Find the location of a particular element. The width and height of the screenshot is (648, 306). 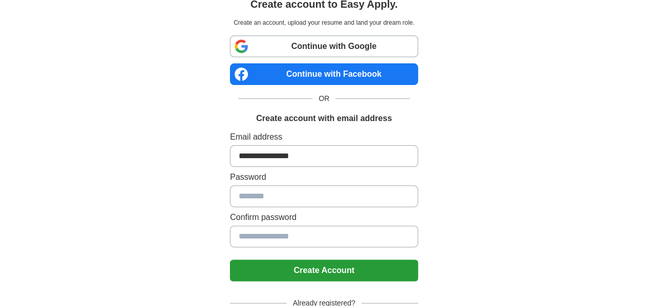

label: Email address is located at coordinates (324, 137).